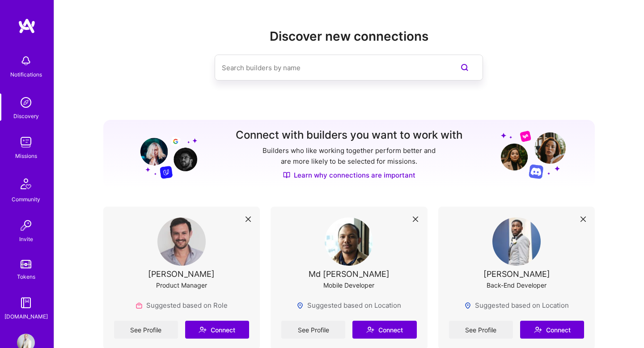  I want to click on div: Mobile Developer, so click(349, 285).